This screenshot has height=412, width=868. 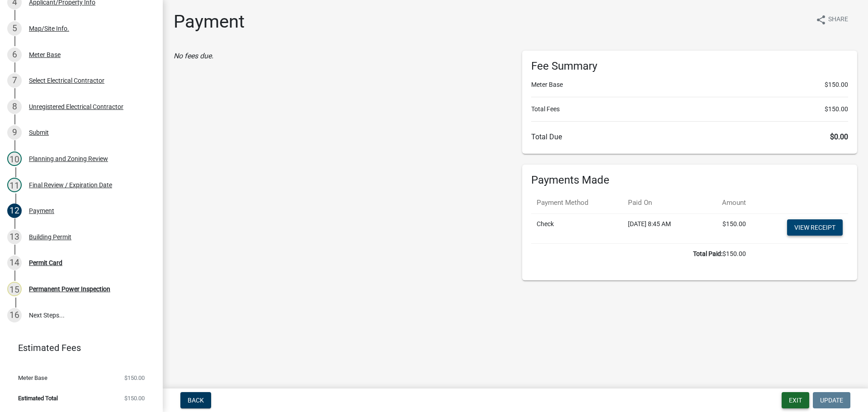 I want to click on span: Estimated Total, so click(x=38, y=398).